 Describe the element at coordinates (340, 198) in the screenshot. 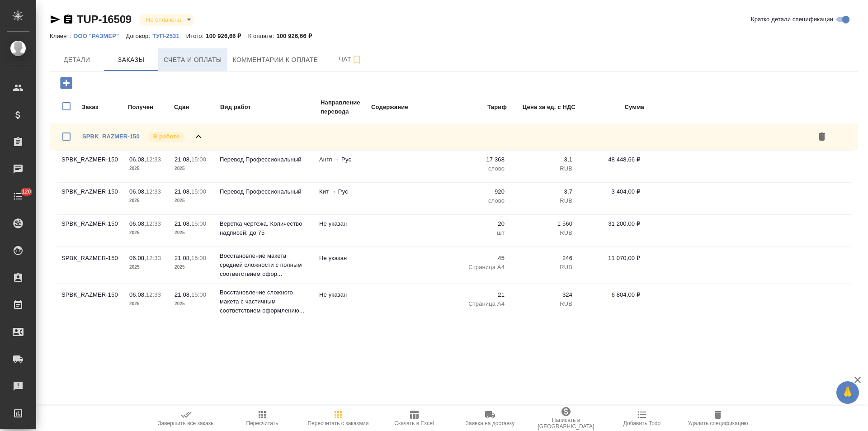

I see `td: Кит → Рус` at that location.